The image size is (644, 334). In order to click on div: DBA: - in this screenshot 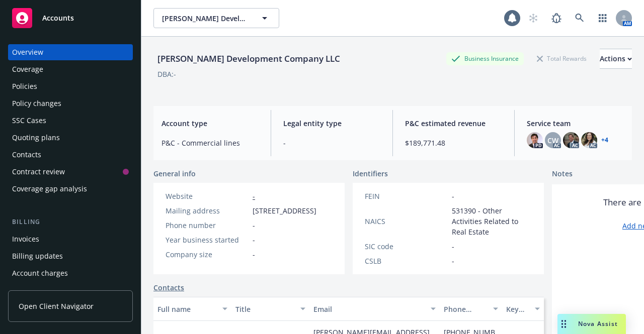, I will do `click(166, 74)`.